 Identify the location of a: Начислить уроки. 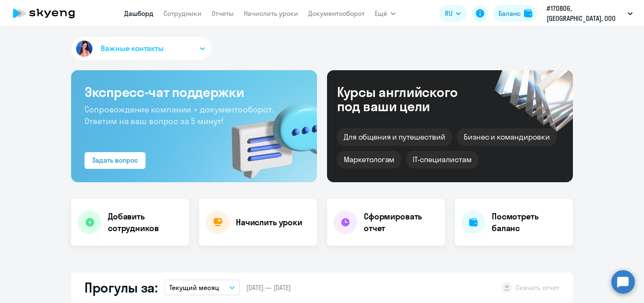
(271, 13).